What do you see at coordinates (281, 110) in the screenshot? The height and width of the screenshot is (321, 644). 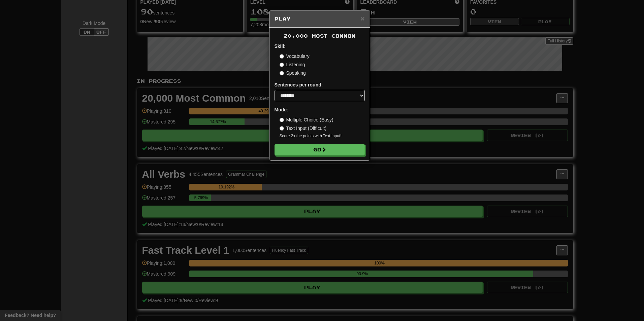 I see `strong: Mode:` at bounding box center [281, 110].